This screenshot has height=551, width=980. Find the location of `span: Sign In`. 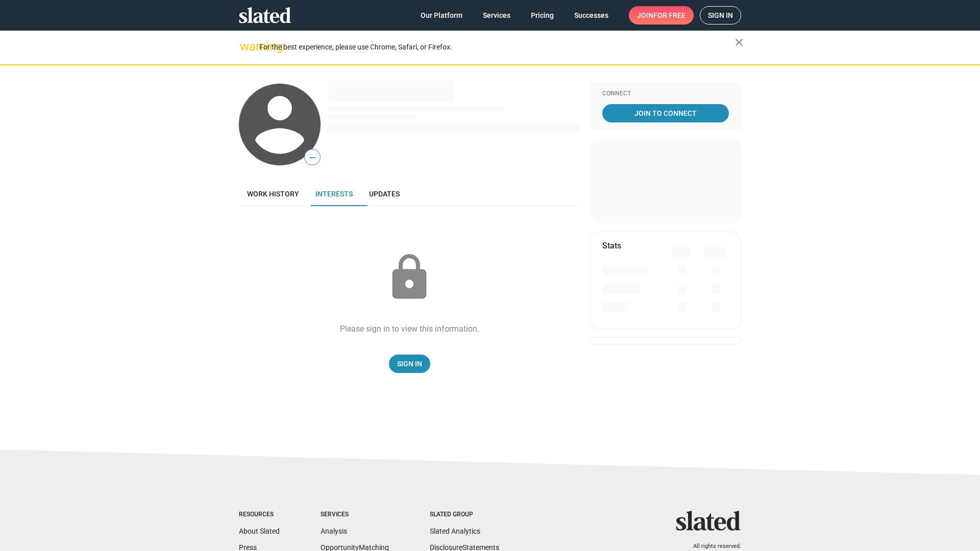

span: Sign In is located at coordinates (409, 364).